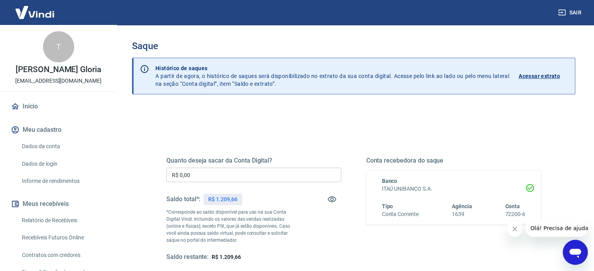  What do you see at coordinates (400, 214) in the screenshot?
I see `h6: Conta Corrente` at bounding box center [400, 214].